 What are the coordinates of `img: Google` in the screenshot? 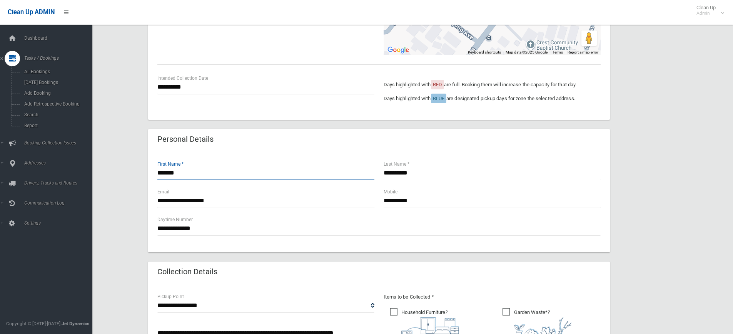 It's located at (398, 50).